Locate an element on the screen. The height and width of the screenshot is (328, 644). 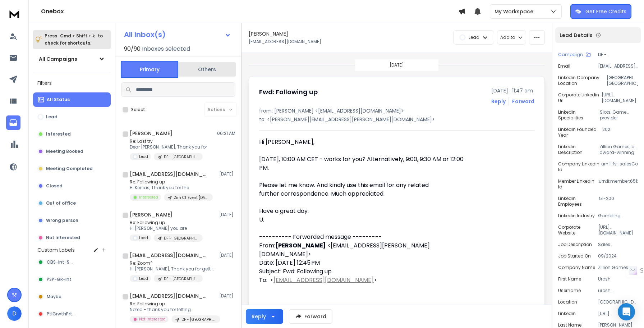
span: CBS-Int-Sell is located at coordinates (60, 262).